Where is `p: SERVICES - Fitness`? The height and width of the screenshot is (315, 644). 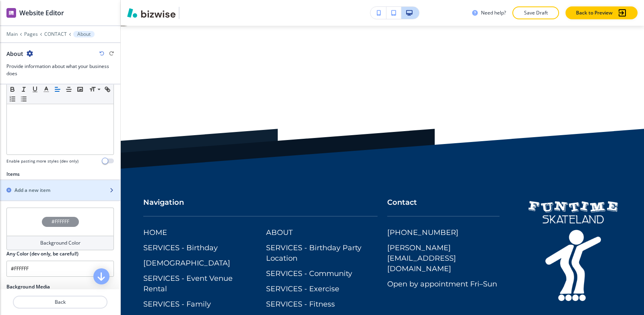
p: SERVICES - Fitness is located at coordinates (301, 304).